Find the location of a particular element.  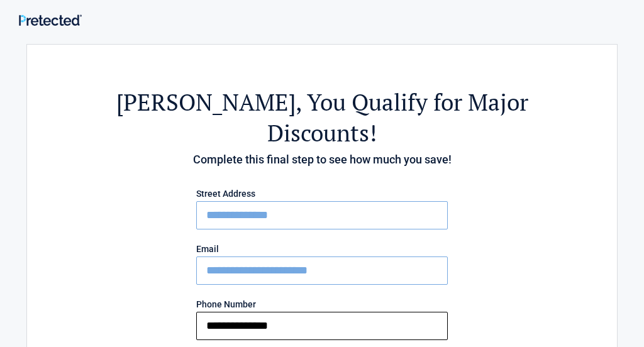

label: Phone Number is located at coordinates (322, 304).